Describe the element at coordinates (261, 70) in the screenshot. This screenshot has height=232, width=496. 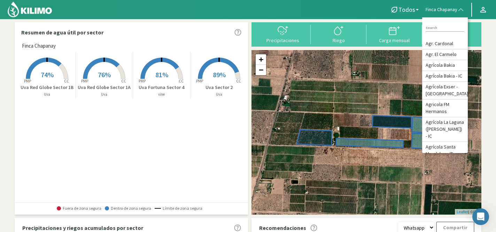
I see `a: Zoom out` at that location.